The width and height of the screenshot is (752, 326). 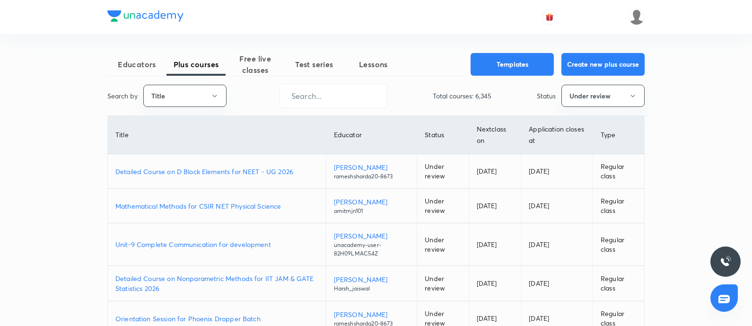 What do you see at coordinates (217, 283) in the screenshot?
I see `p: Detailed Course on Nonparametric Methods for IIT JAM & GATE Statistics 2026` at bounding box center [217, 283].